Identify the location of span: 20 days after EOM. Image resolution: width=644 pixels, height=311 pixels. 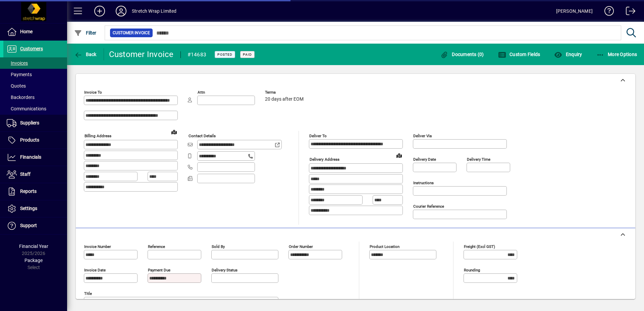
(284, 99).